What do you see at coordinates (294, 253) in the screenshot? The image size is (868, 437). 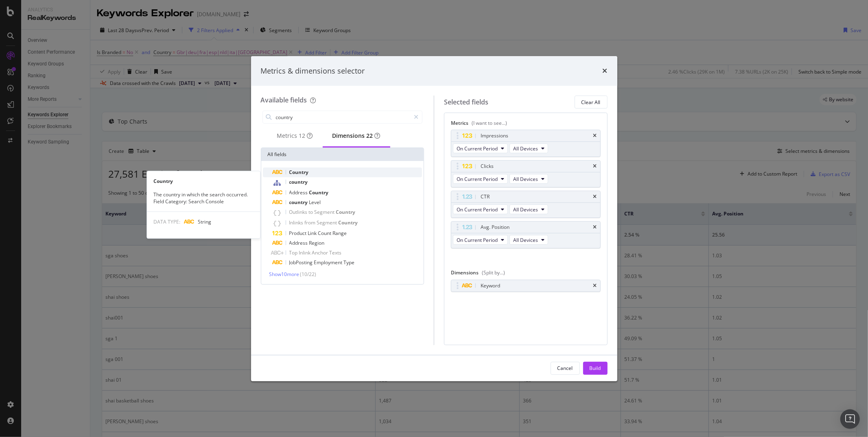 I see `span: Top` at bounding box center [294, 253].